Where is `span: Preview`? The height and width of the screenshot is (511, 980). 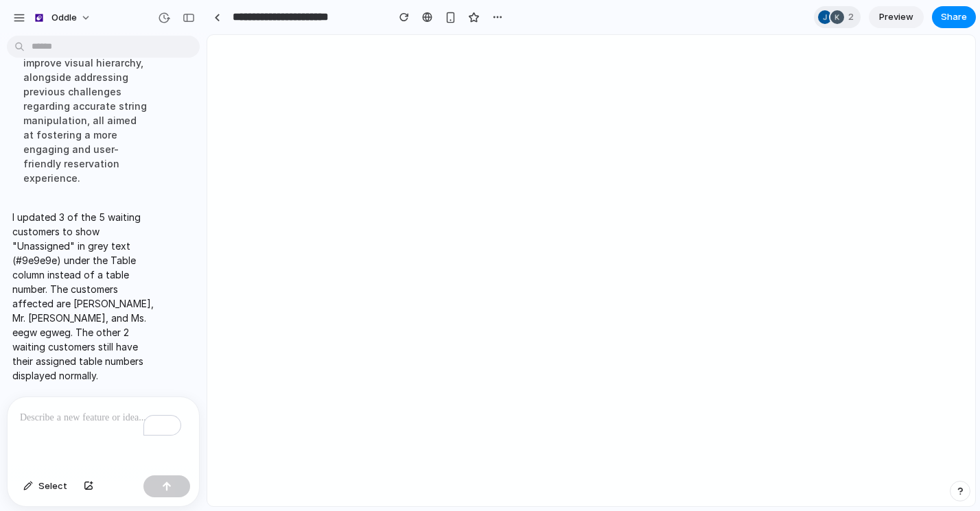 span: Preview is located at coordinates (896, 17).